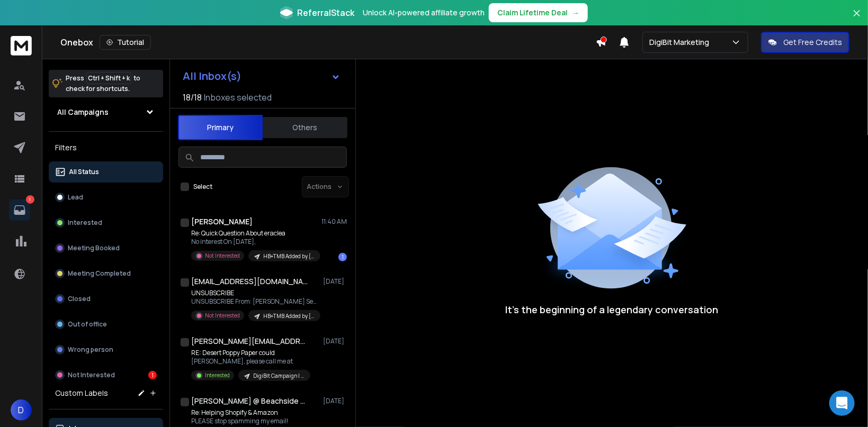 The image size is (868, 427). I want to click on span: D, so click(21, 410).